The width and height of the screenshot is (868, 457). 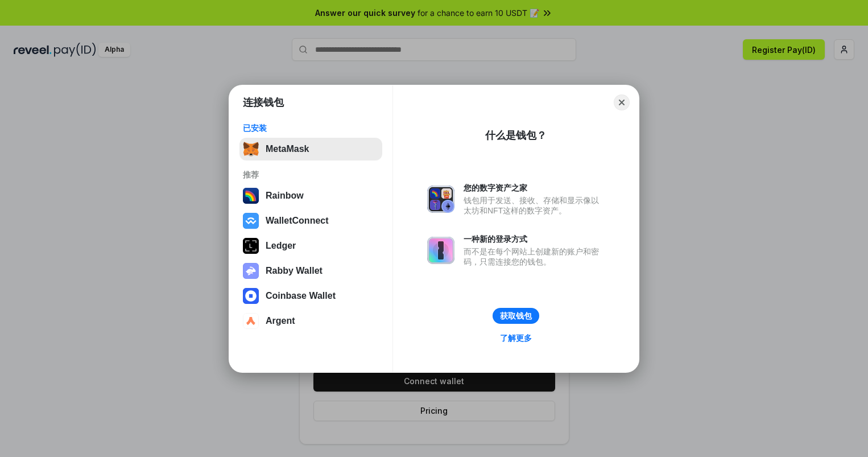 I want to click on button: Close, so click(x=622, y=102).